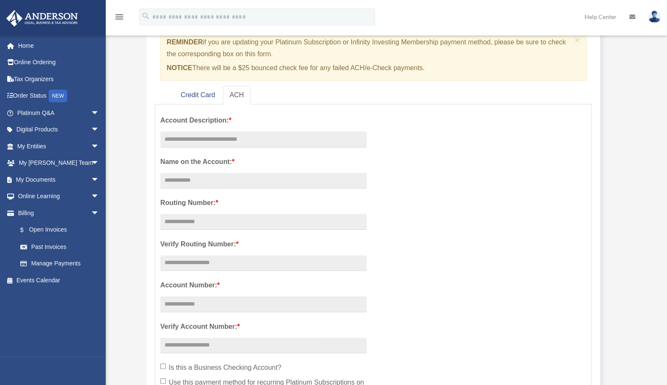 The width and height of the screenshot is (667, 385). Describe the element at coordinates (654, 16) in the screenshot. I see `img: User Pic` at that location.